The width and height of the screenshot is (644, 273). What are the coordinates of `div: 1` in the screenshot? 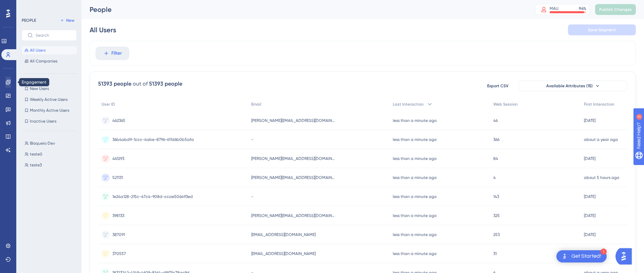 It's located at (603, 251).